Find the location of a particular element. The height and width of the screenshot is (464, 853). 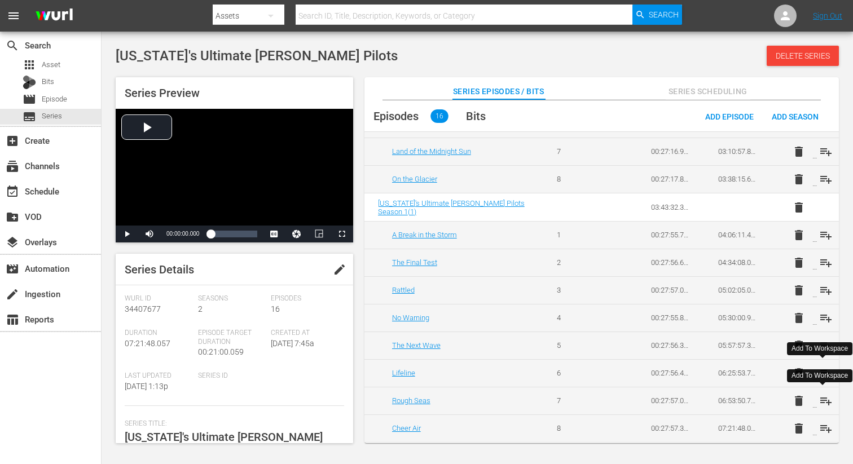

td: 00:27:56.609 is located at coordinates (670, 262).